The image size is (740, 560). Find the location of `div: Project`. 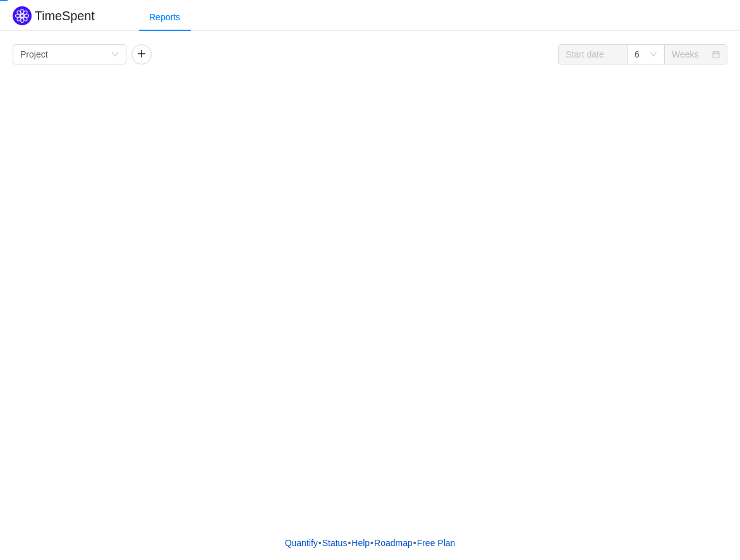

div: Project is located at coordinates (34, 55).